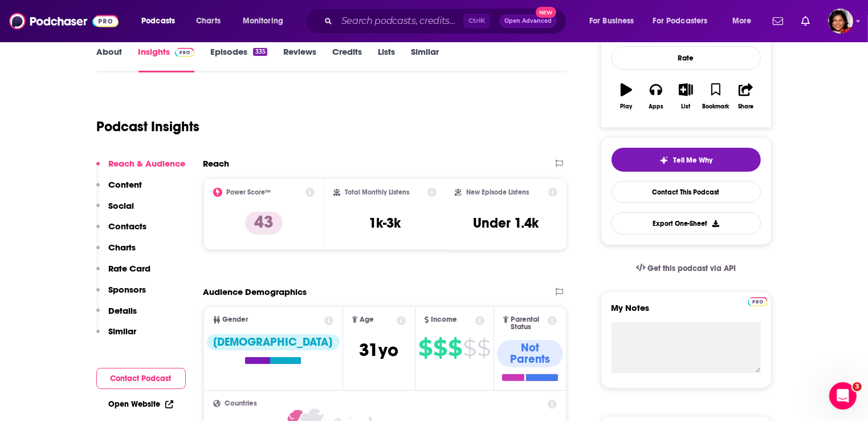 The height and width of the screenshot is (421, 868). I want to click on span: Countries, so click(241, 403).